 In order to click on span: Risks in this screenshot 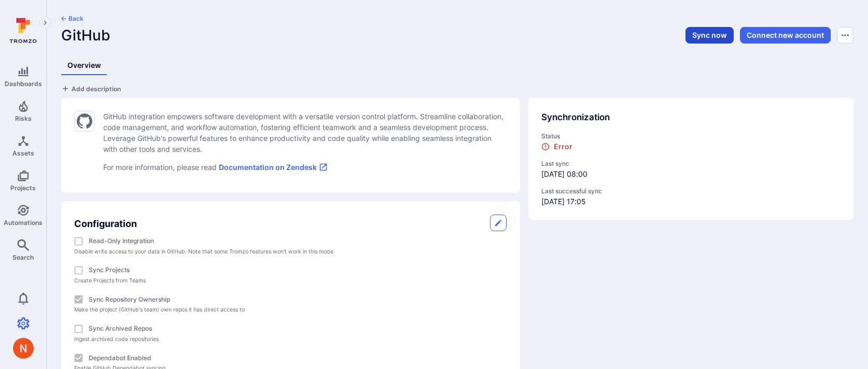, I will do `click(23, 118)`.